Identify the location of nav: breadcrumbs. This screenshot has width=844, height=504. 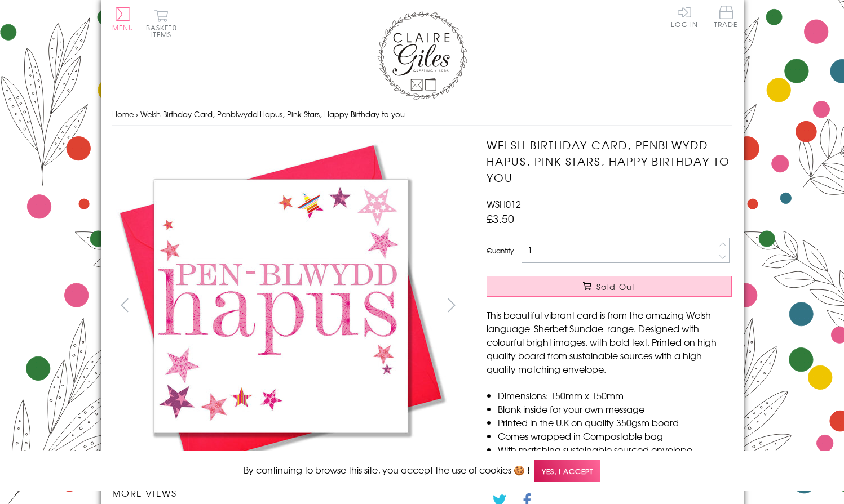
(422, 114).